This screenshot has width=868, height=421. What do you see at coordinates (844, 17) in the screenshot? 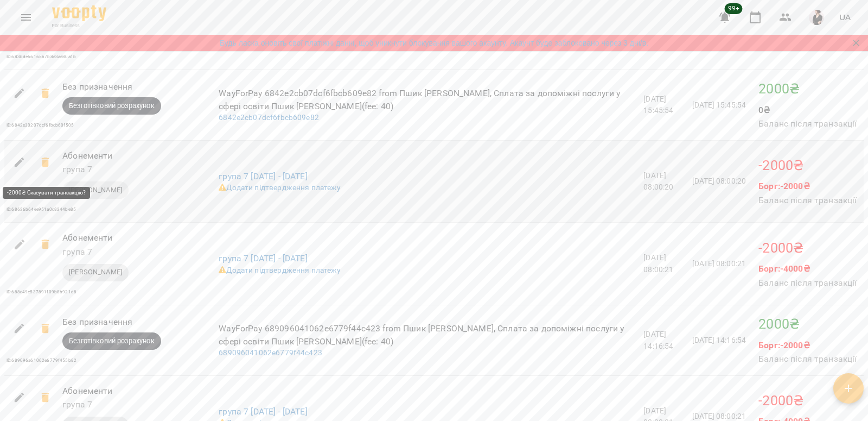
I see `span: UA` at bounding box center [844, 17].